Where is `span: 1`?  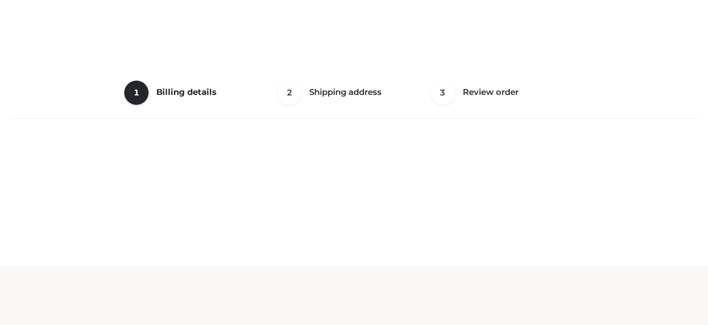 span: 1 is located at coordinates (136, 93).